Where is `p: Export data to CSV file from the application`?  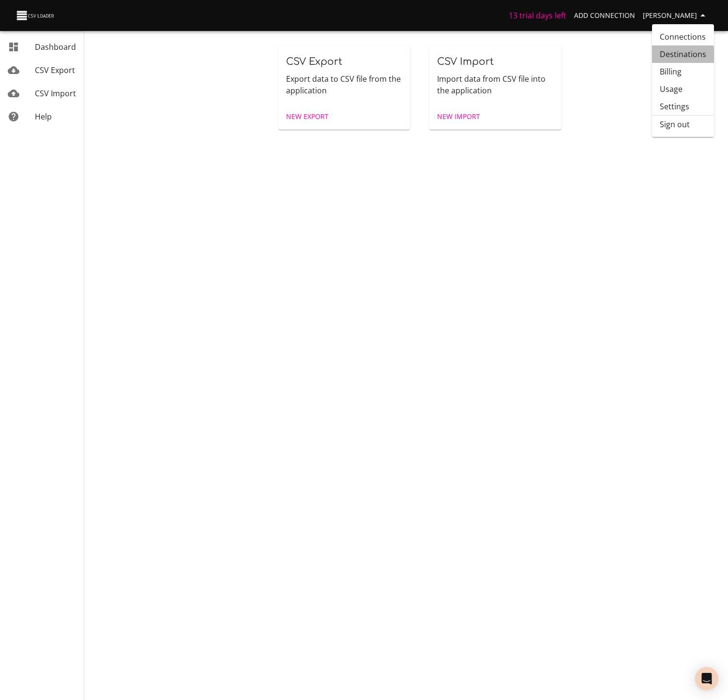 p: Export data to CSV file from the application is located at coordinates (344, 85).